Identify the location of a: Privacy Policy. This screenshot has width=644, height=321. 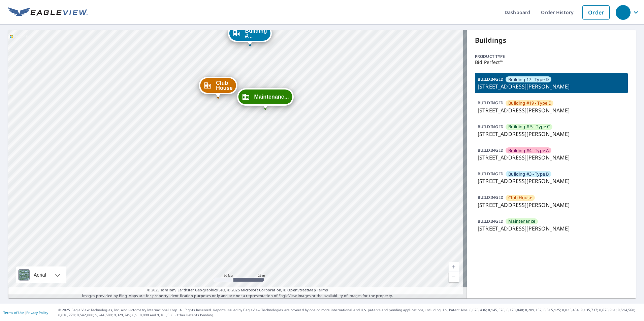
(37, 313).